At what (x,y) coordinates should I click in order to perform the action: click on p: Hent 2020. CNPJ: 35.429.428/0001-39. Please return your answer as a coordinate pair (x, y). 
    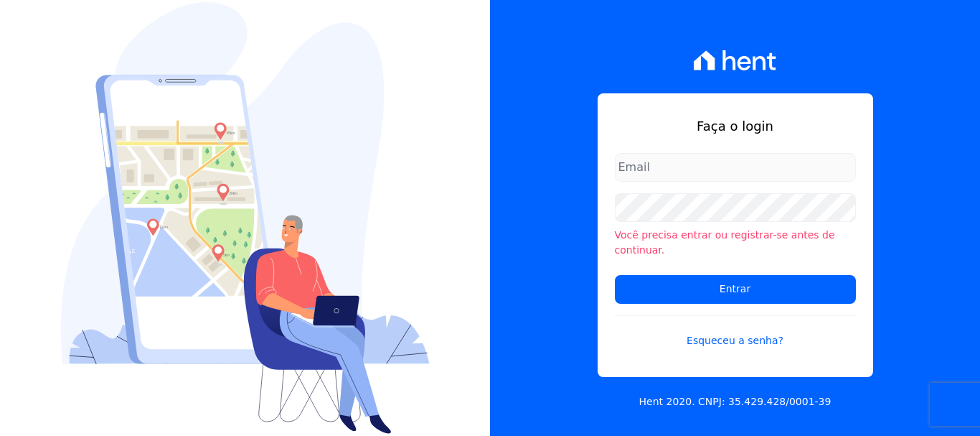
    Looking at the image, I should click on (736, 401).